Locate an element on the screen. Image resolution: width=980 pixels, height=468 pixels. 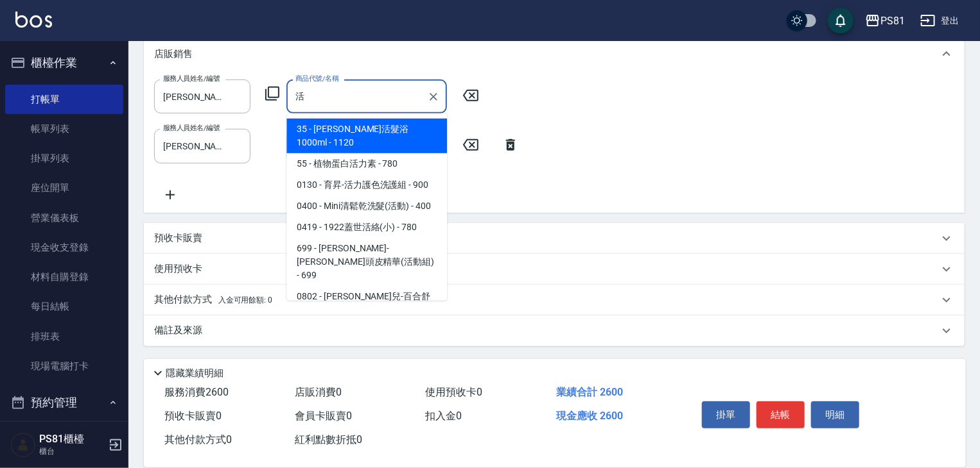
div: PS81 is located at coordinates (892, 21).